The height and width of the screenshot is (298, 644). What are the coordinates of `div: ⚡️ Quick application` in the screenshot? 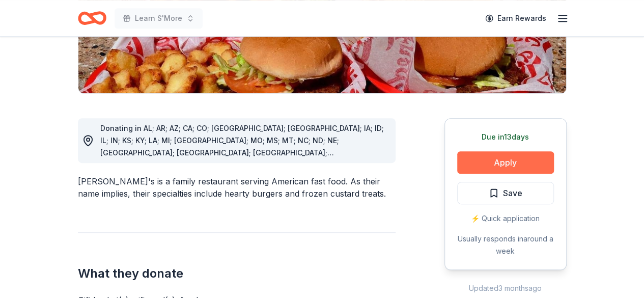 It's located at (506, 218).